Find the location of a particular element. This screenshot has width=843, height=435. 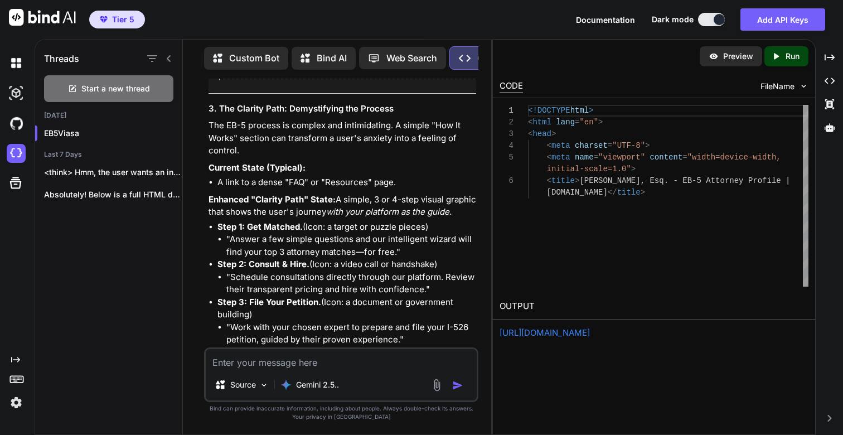

button: Add API Keys is located at coordinates (783, 20).